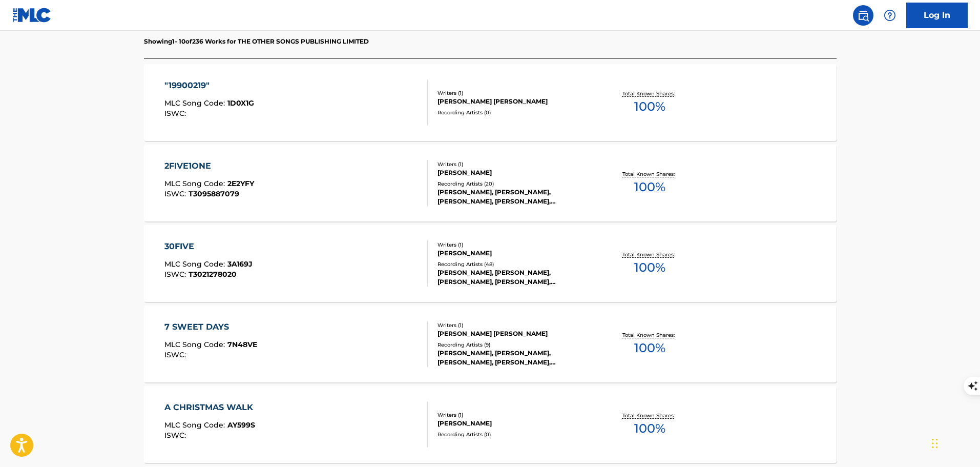 This screenshot has width=980, height=467. What do you see at coordinates (209, 85) in the screenshot?
I see `div: "19900219"` at bounding box center [209, 85].